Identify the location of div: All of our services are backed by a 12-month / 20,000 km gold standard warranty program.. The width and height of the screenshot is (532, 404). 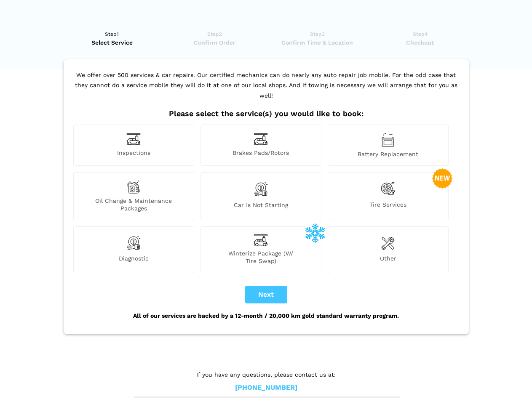
(266, 316).